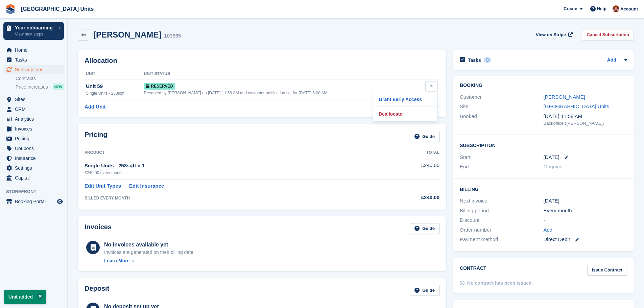 The height and width of the screenshot is (308, 644). I want to click on a: Edit Unit Types, so click(103, 186).